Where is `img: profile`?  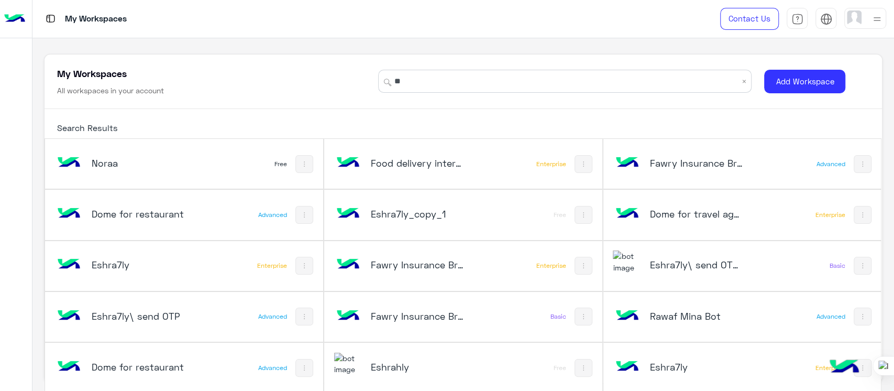
img: profile is located at coordinates (877, 19).